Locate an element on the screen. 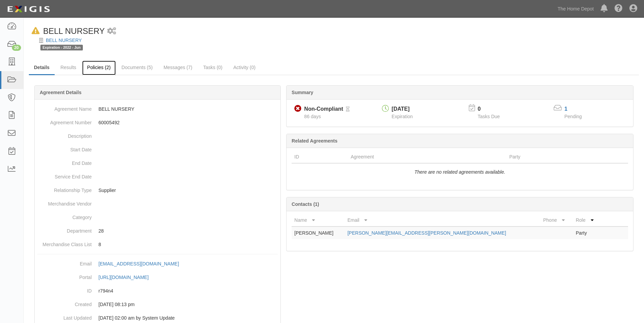 The image size is (644, 323). div: Non-Compliant is located at coordinates (323, 109).